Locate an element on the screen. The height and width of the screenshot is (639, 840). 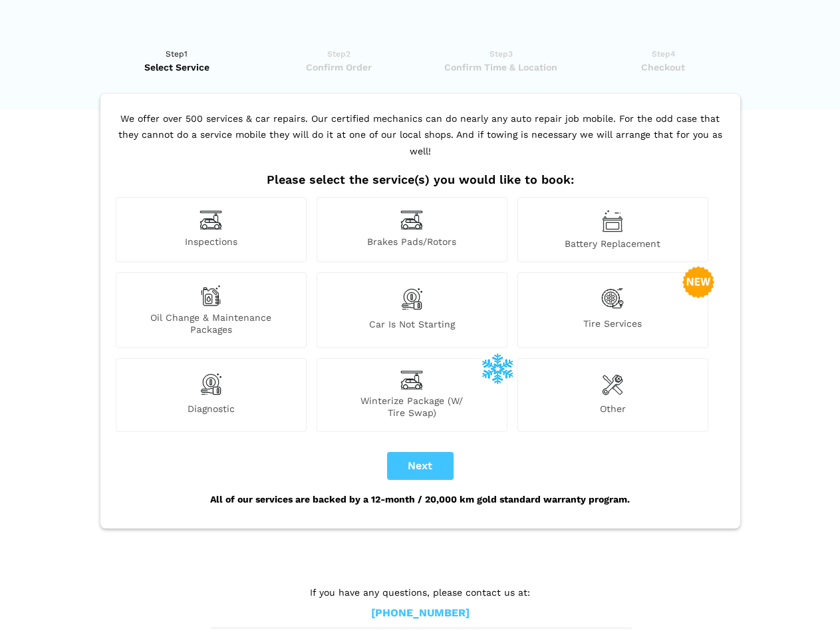
span: Select Service is located at coordinates (177, 67).